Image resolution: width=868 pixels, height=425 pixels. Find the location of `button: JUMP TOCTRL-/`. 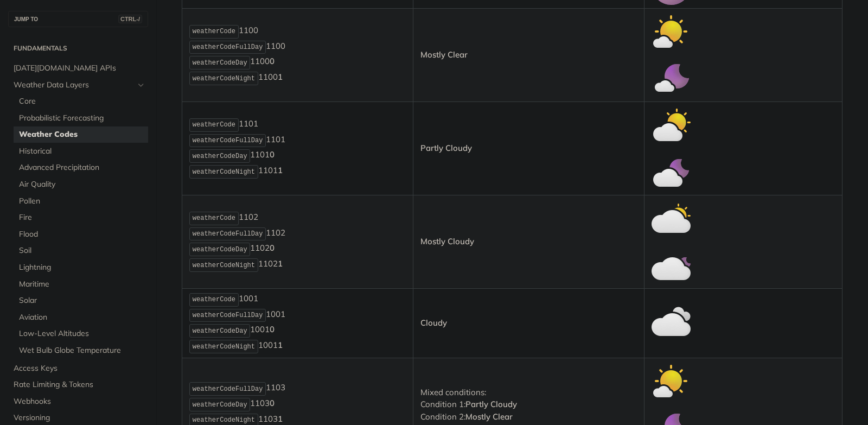

button: JUMP TOCTRL-/ is located at coordinates (78, 19).